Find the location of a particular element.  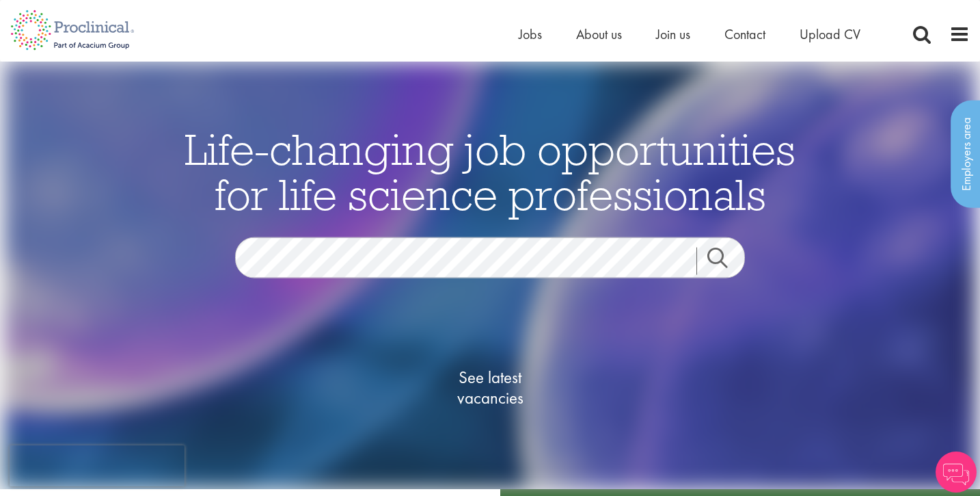

span: See latest vacancies is located at coordinates (490, 387).